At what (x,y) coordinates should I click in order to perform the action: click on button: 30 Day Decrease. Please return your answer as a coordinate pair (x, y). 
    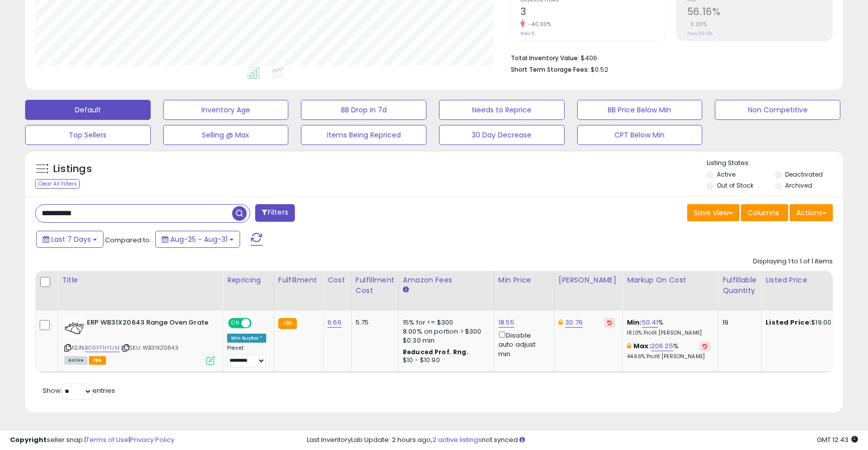
    Looking at the image, I should click on (502, 135).